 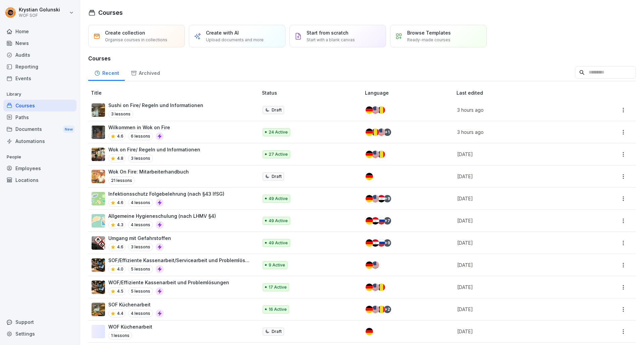 I want to click on a: Events, so click(x=40, y=78).